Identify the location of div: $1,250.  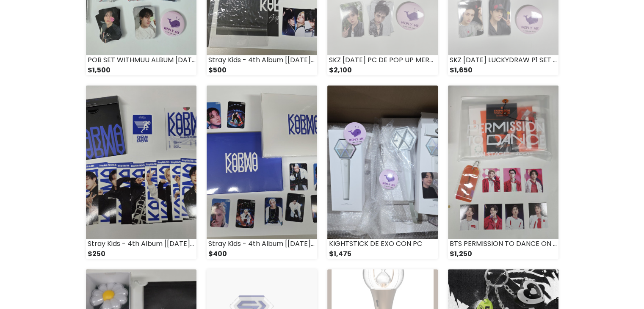
(504, 254).